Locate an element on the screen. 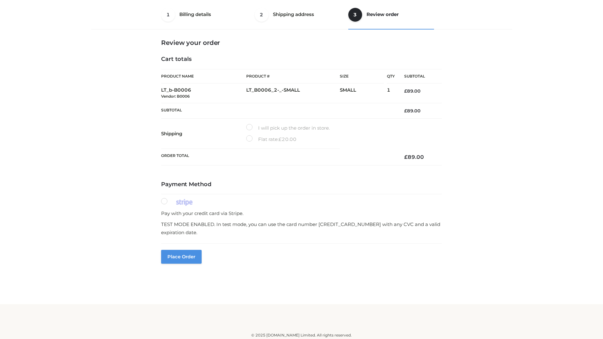 Image resolution: width=603 pixels, height=339 pixels. td: LT_B0006_2-_-SMALL is located at coordinates (293, 93).